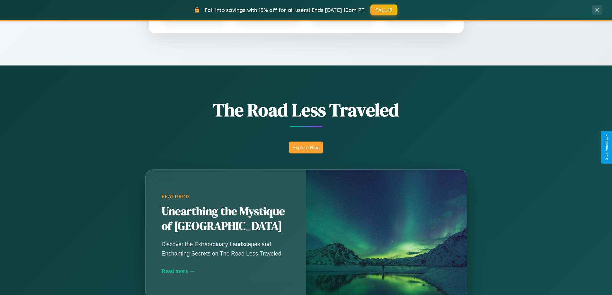 This screenshot has width=612, height=295. Describe the element at coordinates (226, 197) in the screenshot. I see `div: Featured` at that location.